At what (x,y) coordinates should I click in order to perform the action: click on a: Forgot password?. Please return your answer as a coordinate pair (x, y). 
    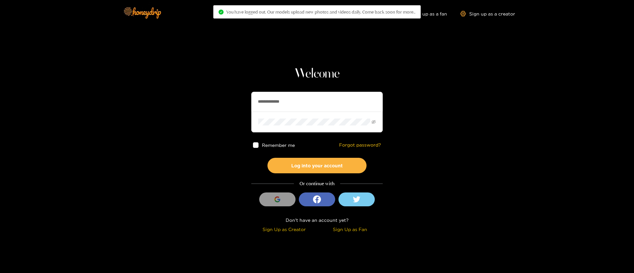
    Looking at the image, I should click on (360, 145).